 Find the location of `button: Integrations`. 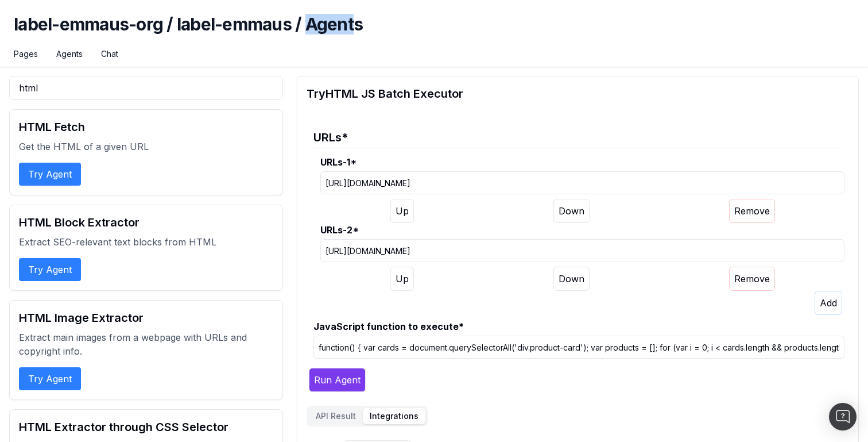

button: Integrations is located at coordinates (394, 416).